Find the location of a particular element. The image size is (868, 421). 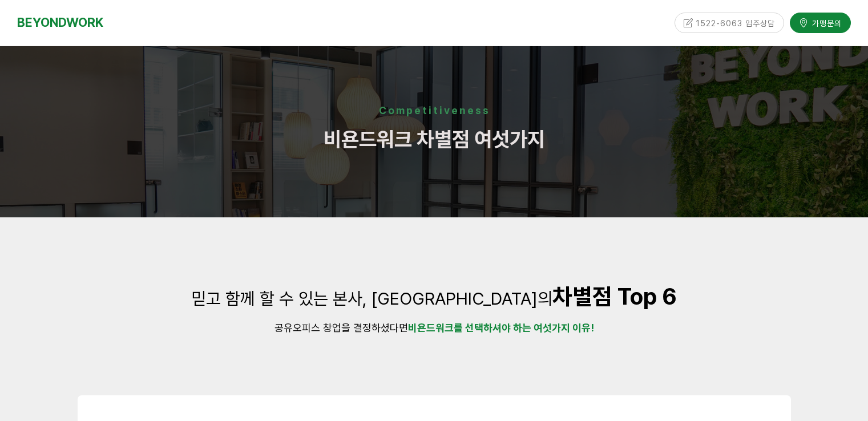

strong: Competitiveness is located at coordinates (434, 110).